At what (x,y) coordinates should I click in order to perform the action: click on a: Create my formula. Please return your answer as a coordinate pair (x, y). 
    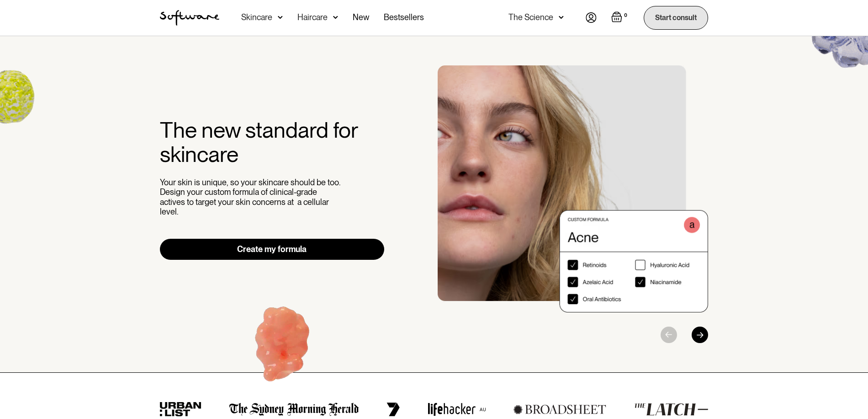
    Looking at the image, I should click on (272, 249).